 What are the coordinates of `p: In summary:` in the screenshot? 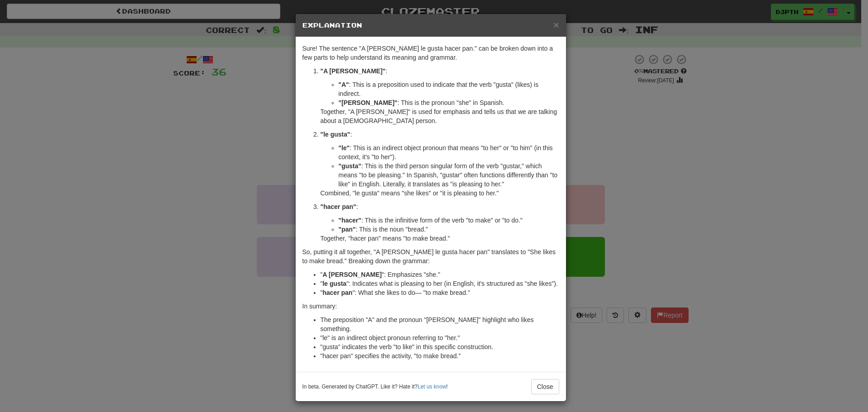 It's located at (431, 306).